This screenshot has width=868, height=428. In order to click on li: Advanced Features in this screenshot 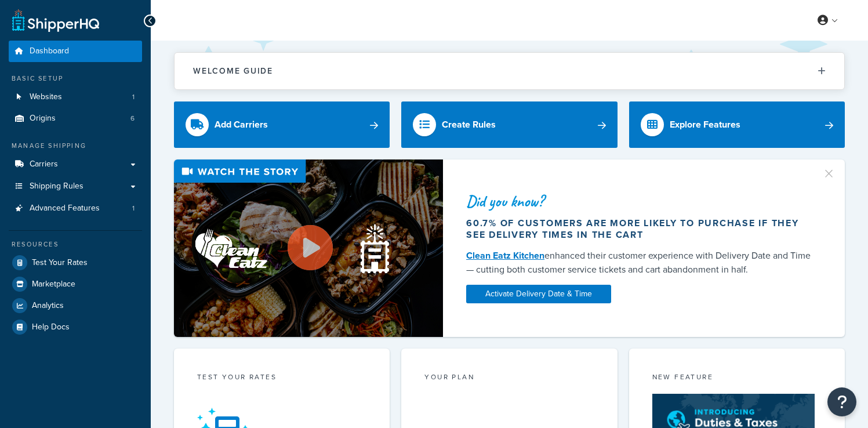, I will do `click(75, 208)`.